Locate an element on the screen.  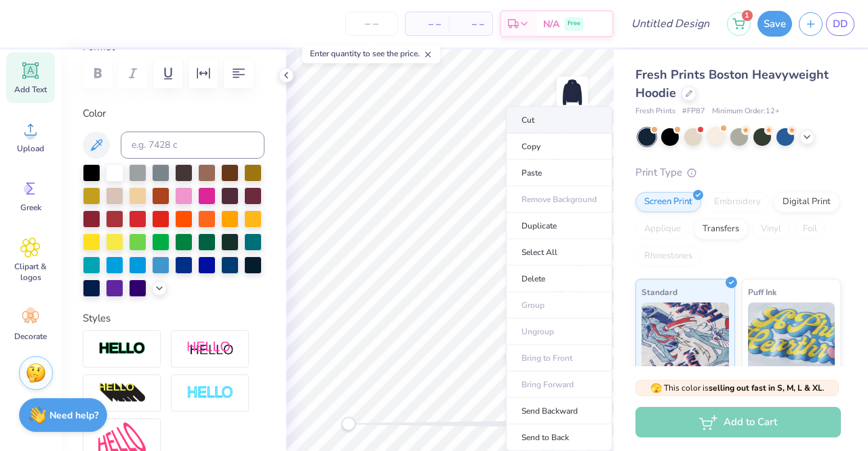
div: Transfers is located at coordinates (721, 229).